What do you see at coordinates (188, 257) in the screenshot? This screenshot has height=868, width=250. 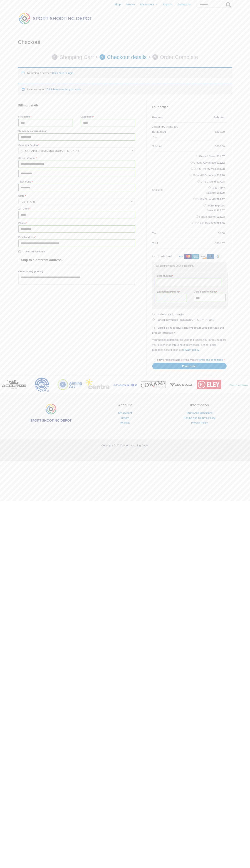 I see `img: mastercard` at bounding box center [188, 257].